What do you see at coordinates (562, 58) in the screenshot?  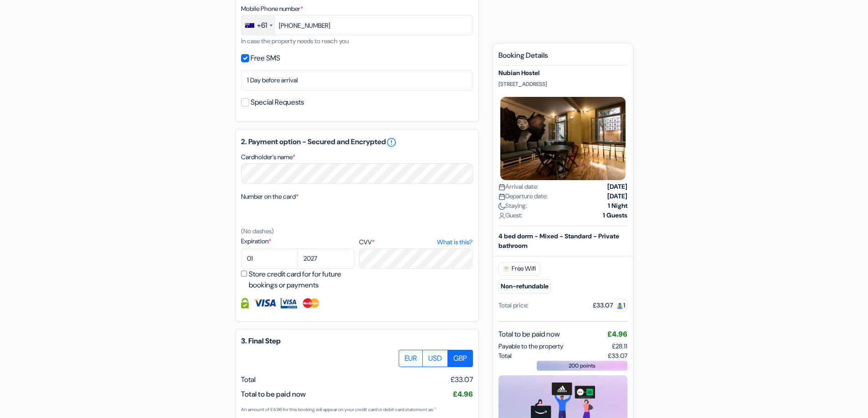 I see `h5: Booking Details` at bounding box center [562, 58].